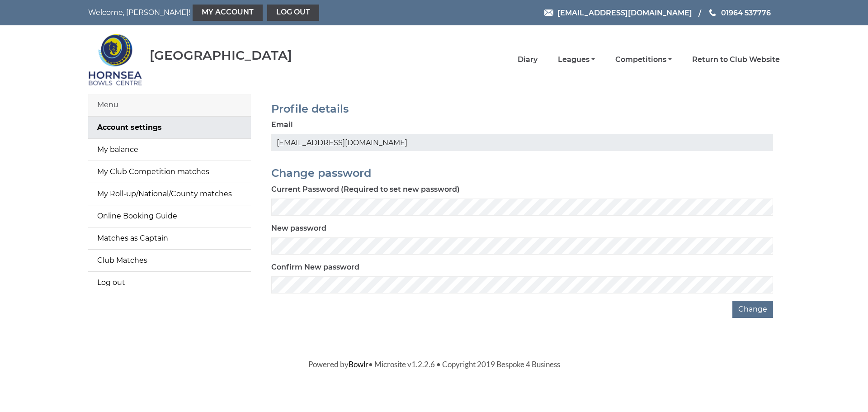 The image size is (868, 412). Describe the element at coordinates (712, 12) in the screenshot. I see `img: Phone us` at that location.